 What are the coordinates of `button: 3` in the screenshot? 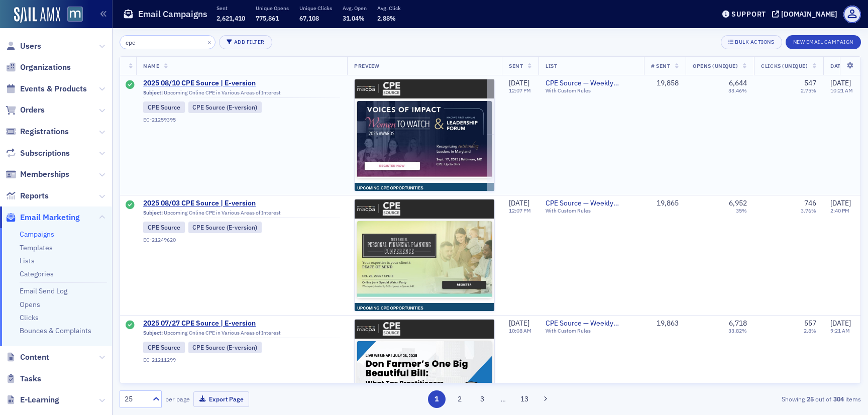 It's located at (482, 399).